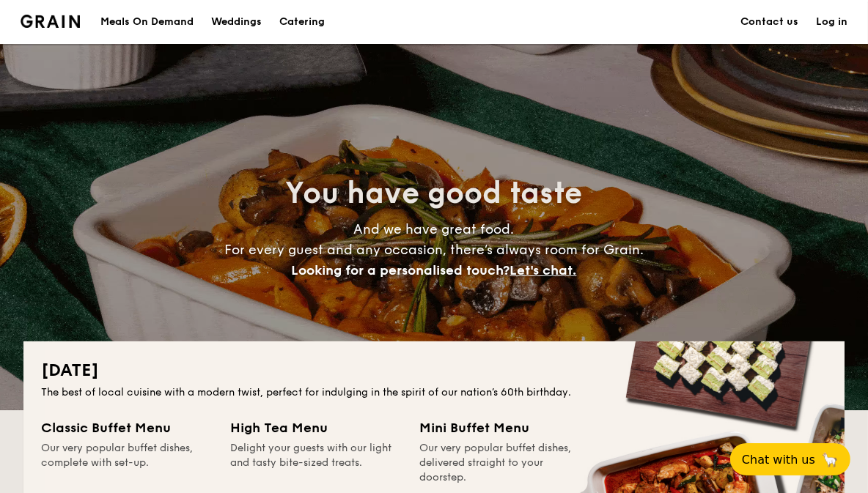 This screenshot has height=493, width=868. I want to click on button: Chat with us🦙, so click(790, 460).